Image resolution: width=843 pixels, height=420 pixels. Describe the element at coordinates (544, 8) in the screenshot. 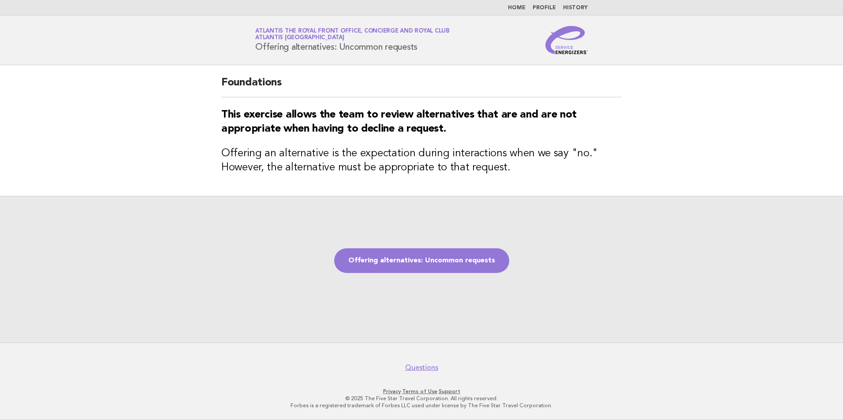

I see `a: Profile` at that location.